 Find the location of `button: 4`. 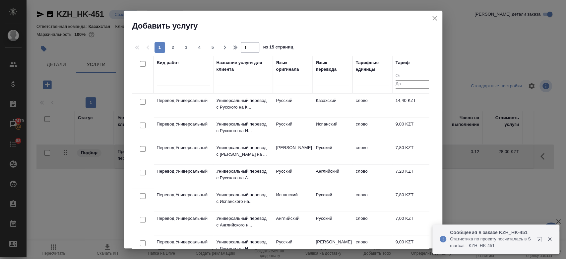

button: 4 is located at coordinates (200, 47).